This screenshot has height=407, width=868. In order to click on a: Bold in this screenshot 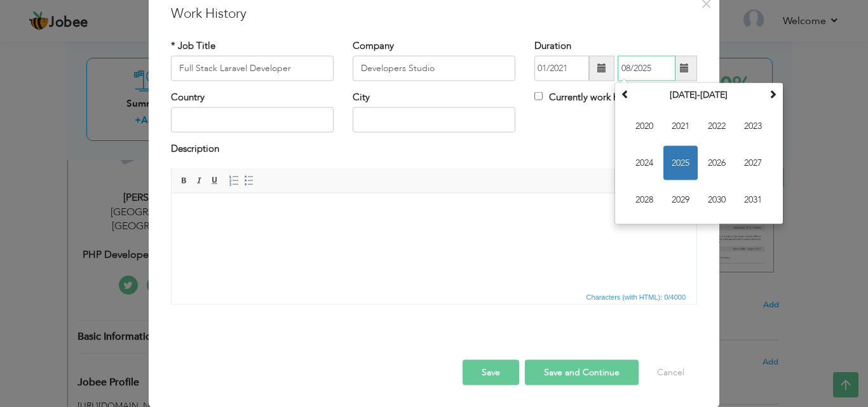, I will do `click(184, 180)`.